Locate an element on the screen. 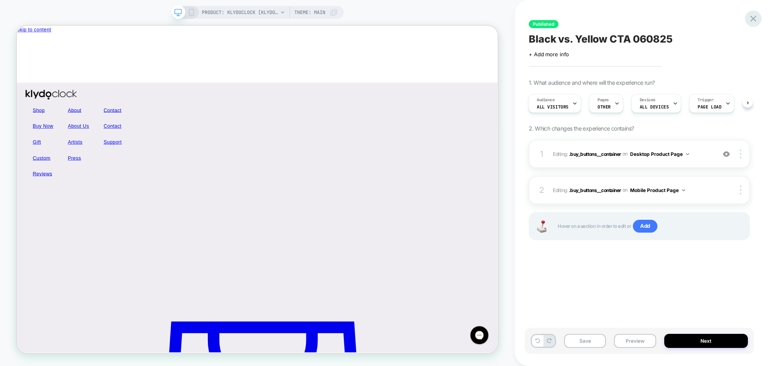  span: PRODUCT: Klydoclock [klydo clock] is located at coordinates (240, 12).